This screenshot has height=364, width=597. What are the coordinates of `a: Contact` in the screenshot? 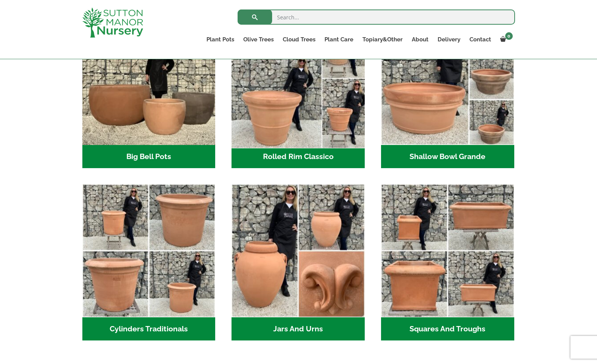 It's located at (480, 39).